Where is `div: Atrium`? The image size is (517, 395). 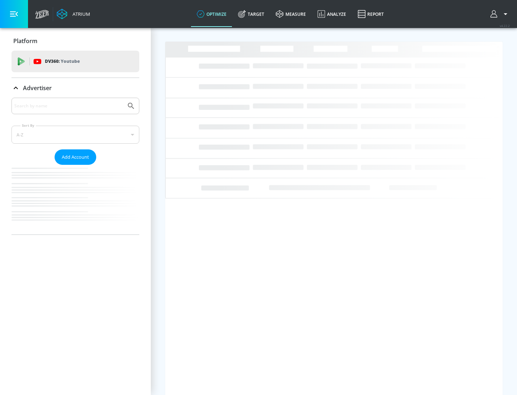 div: Atrium is located at coordinates (80, 14).